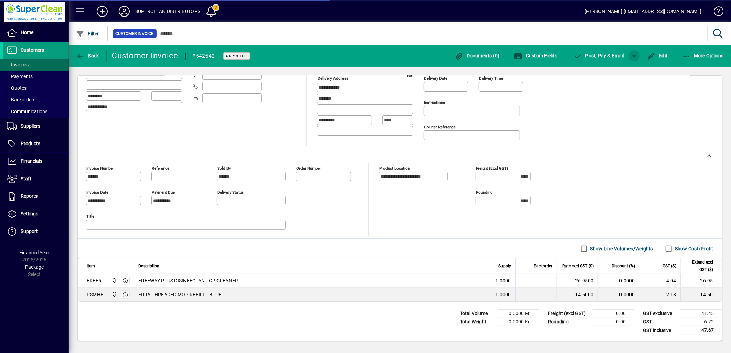 The height and width of the screenshot is (353, 731). Describe the element at coordinates (660, 331) in the screenshot. I see `td: GST inclusive` at that location.